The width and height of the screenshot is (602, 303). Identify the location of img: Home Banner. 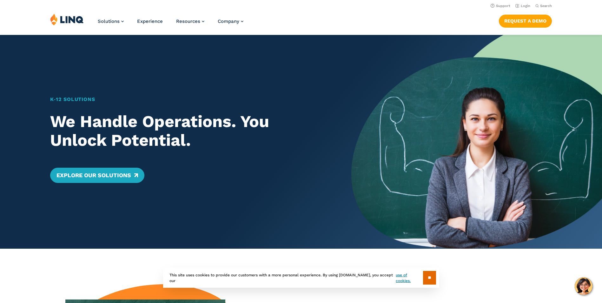
(477, 142).